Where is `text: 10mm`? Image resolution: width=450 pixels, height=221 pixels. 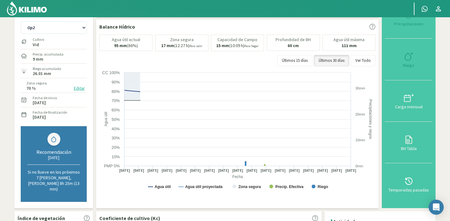
text: 10mm is located at coordinates (360, 140).